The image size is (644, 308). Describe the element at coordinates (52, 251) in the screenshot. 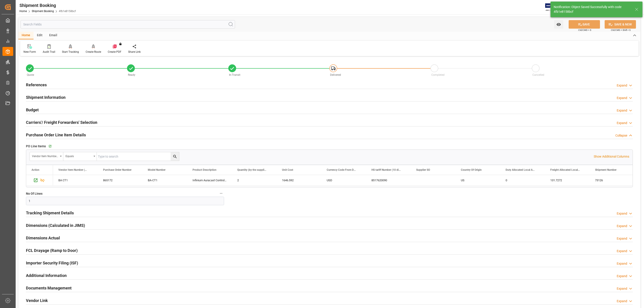

I see `h2: FCL Drayage (Ramp to Door)` at that location.